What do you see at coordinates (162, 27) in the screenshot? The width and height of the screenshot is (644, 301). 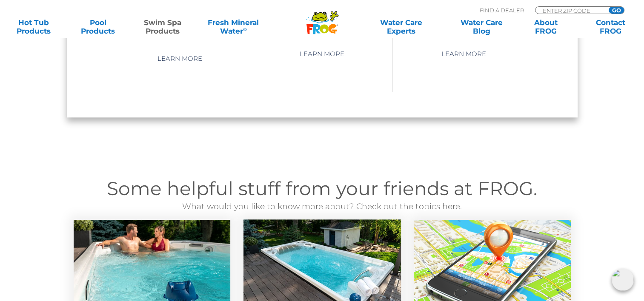 I see `a: Swim SpaProducts` at bounding box center [162, 27].